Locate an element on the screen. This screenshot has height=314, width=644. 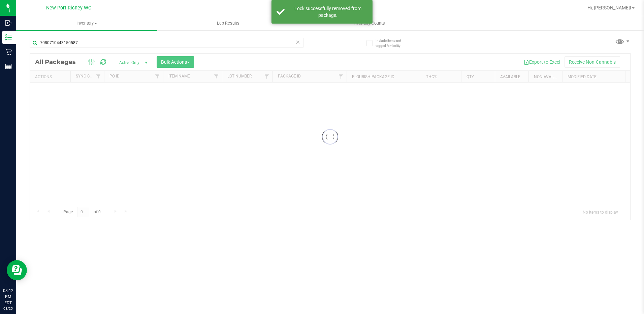
a: Inventory is located at coordinates (87, 23).